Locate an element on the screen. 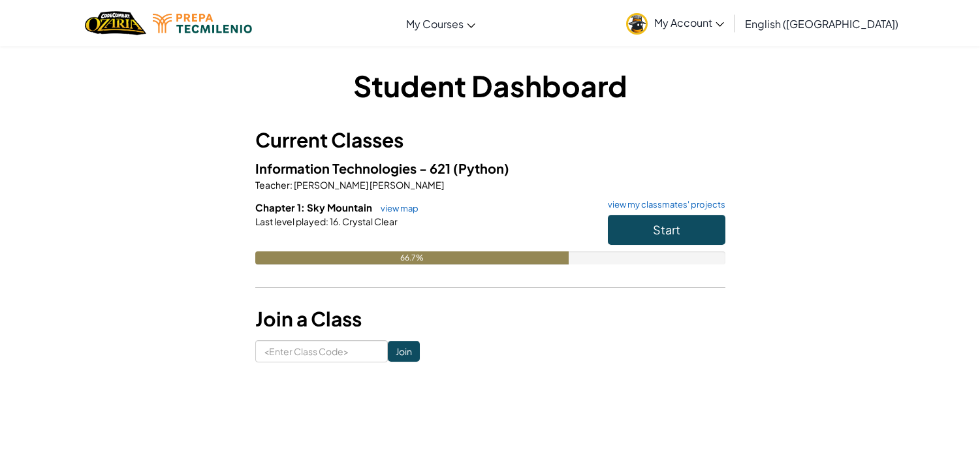 The image size is (980, 459). h3: Join a Class is located at coordinates (490, 318).